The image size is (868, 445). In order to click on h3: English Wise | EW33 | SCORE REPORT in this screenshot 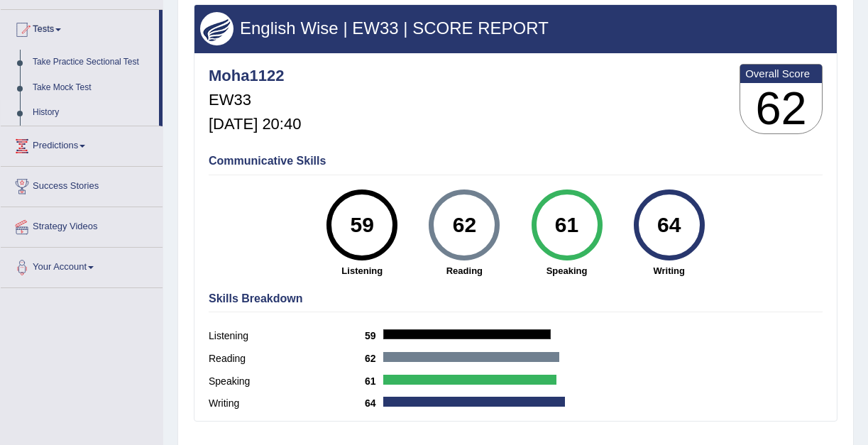, I will do `click(516, 29)`.